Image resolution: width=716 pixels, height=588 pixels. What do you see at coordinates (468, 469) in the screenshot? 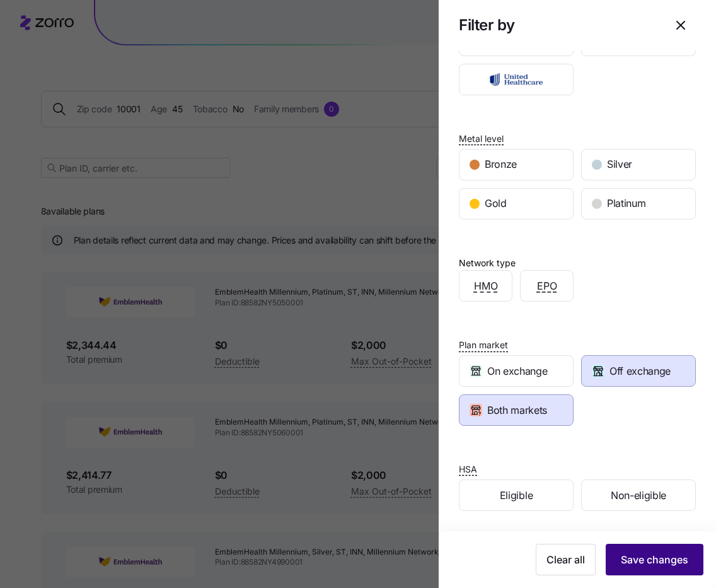
I see `span: HSA` at bounding box center [468, 469].